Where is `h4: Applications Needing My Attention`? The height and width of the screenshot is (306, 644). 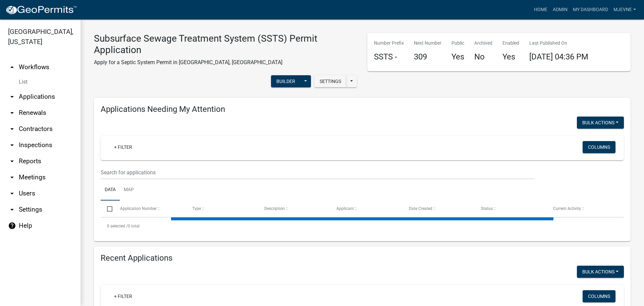 h4: Applications Needing My Attention is located at coordinates (362, 109).